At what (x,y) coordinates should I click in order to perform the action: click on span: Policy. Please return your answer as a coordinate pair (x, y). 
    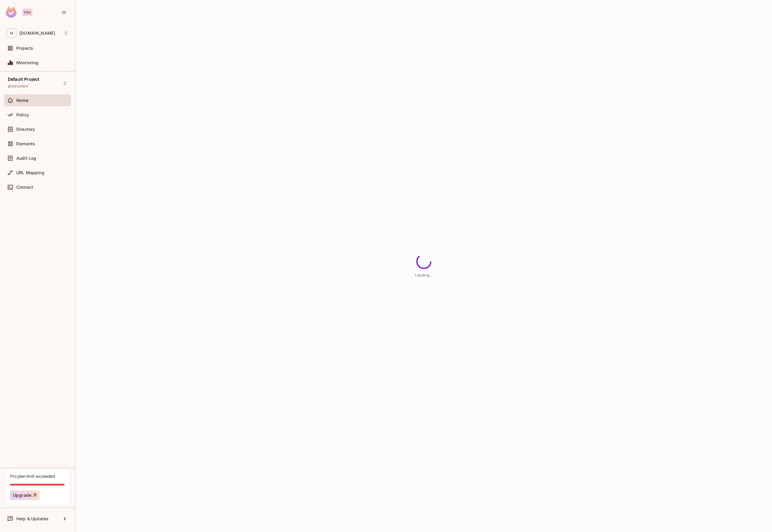
    Looking at the image, I should click on (23, 115).